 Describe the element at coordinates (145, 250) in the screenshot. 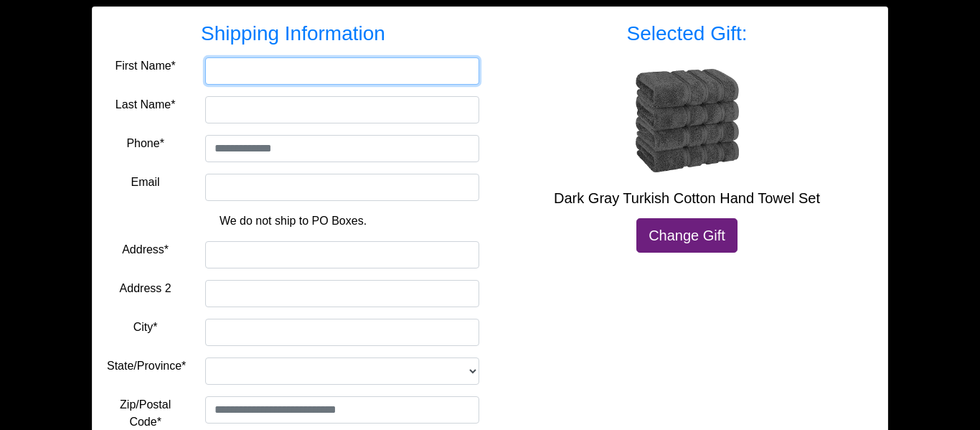

I see `label: Address*` at that location.